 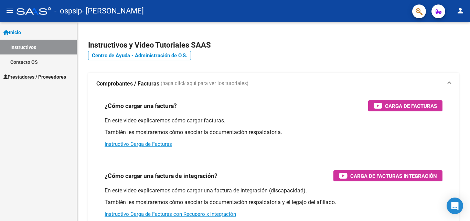 I want to click on button: Carga de Facturas Integración, so click(x=388, y=175).